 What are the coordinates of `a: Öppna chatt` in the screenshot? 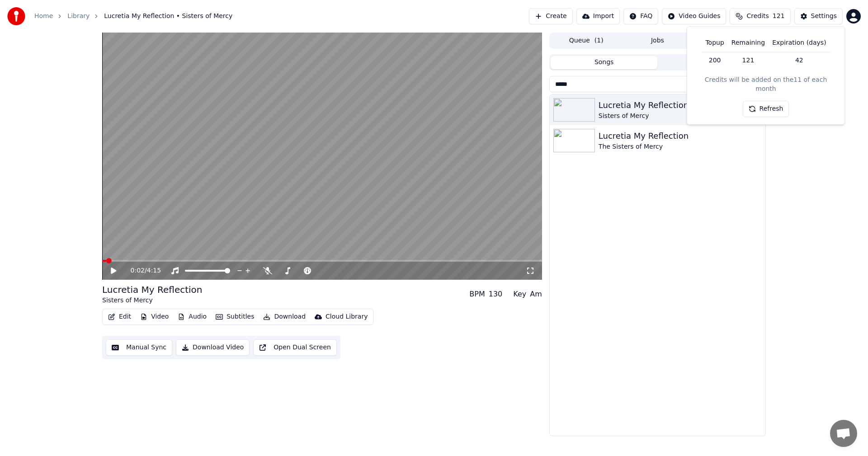 It's located at (844, 434).